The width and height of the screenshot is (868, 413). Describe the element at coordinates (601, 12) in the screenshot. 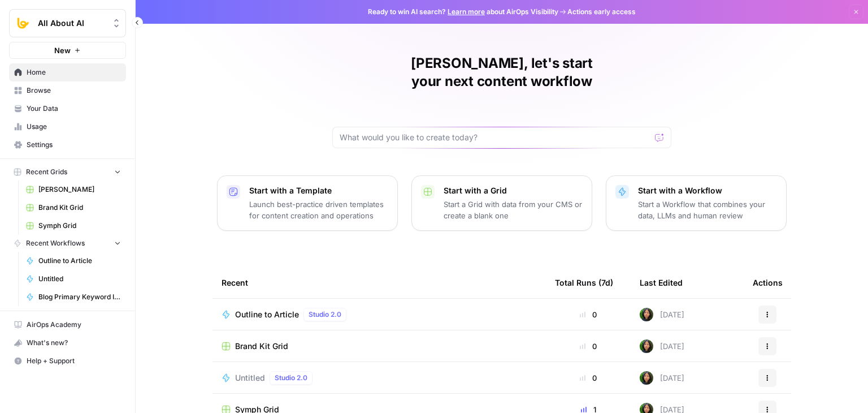

I see `span: Actions early access` at that location.